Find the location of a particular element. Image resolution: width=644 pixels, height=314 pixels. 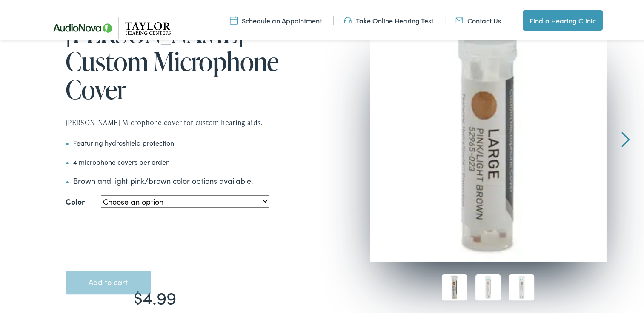

span: 4 microphone covers per order is located at coordinates (121, 160).